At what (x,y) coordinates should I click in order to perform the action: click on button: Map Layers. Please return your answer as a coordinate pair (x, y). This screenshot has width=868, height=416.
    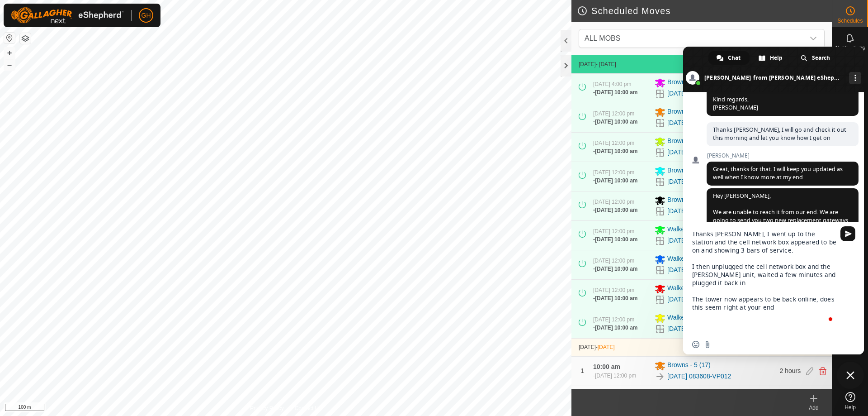
    Looking at the image, I should click on (26, 38).